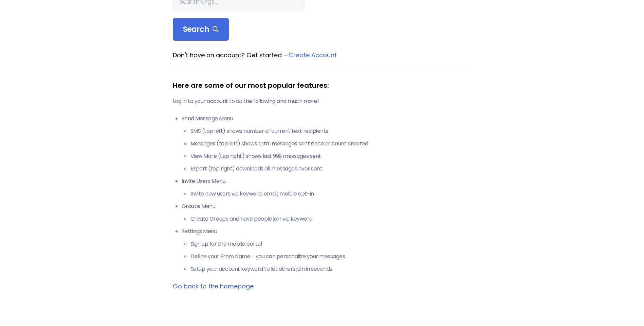 The width and height of the screenshot is (644, 326). Describe the element at coordinates (201, 30) in the screenshot. I see `span: Search` at that location.